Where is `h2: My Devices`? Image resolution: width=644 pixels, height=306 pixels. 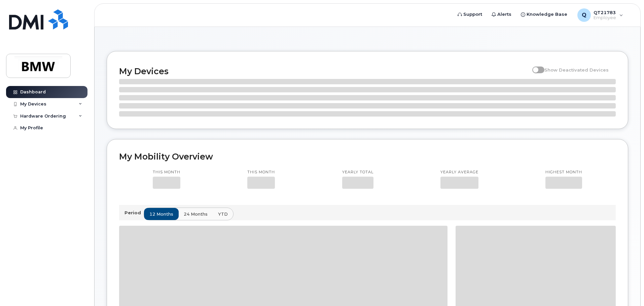 h2: My Devices is located at coordinates (324, 71).